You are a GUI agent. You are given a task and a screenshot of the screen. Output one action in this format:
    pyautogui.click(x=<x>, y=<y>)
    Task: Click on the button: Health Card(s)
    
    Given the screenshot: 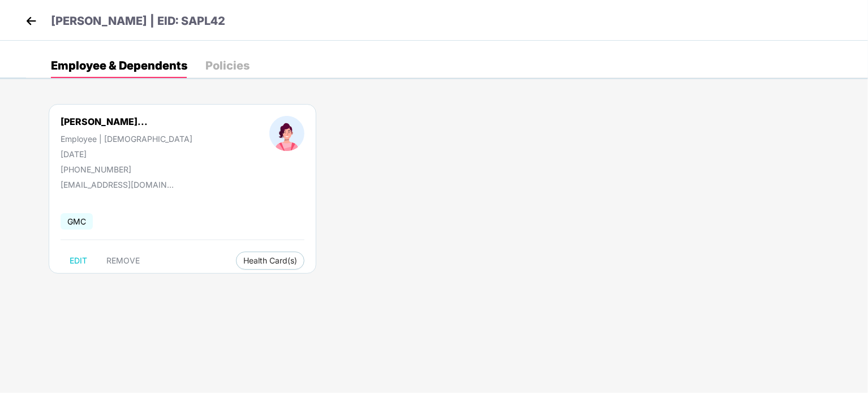 What is the action you would take?
    pyautogui.click(x=270, y=260)
    